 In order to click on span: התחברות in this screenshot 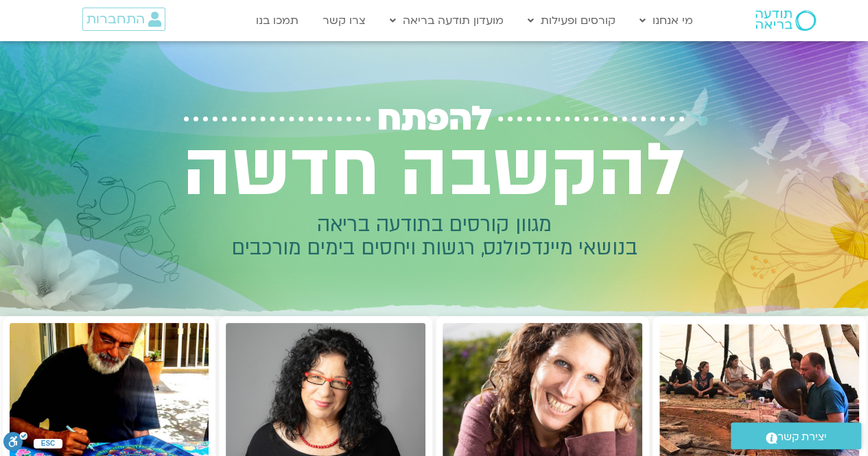, I will do `click(116, 19)`.